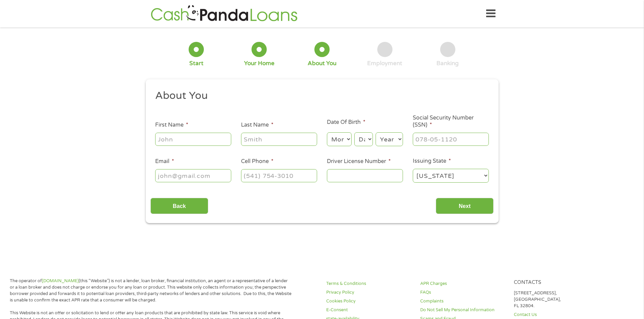  Describe the element at coordinates (451, 139) in the screenshot. I see `input: 078-05-1120` at that location.